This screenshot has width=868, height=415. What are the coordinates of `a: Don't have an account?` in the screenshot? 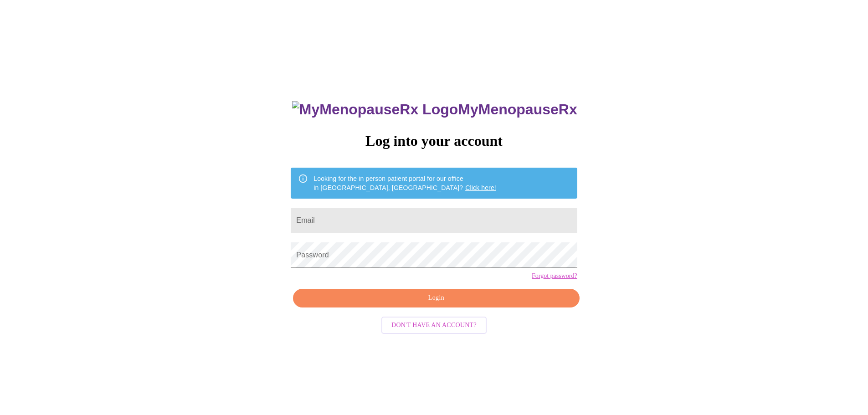 It's located at (434, 325).